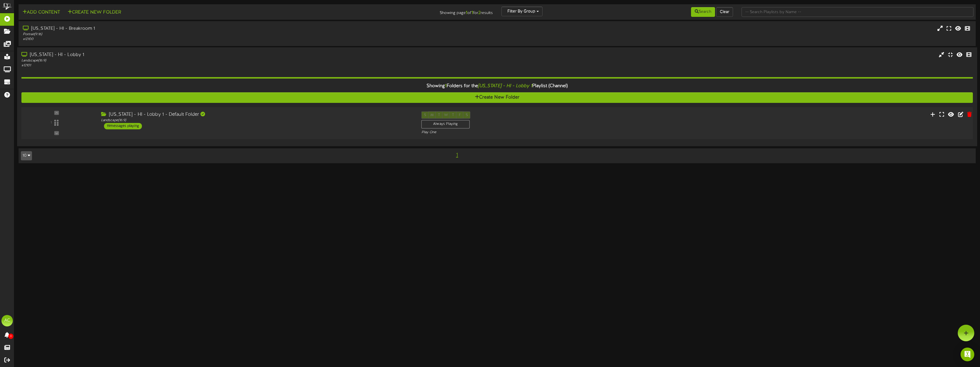  I want to click on div: Open Intercom Messenger, so click(967, 354).